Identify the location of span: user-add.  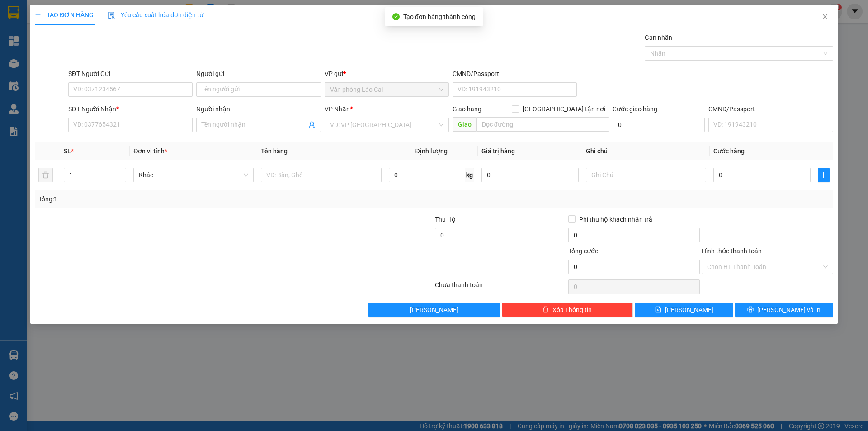
(312, 125).